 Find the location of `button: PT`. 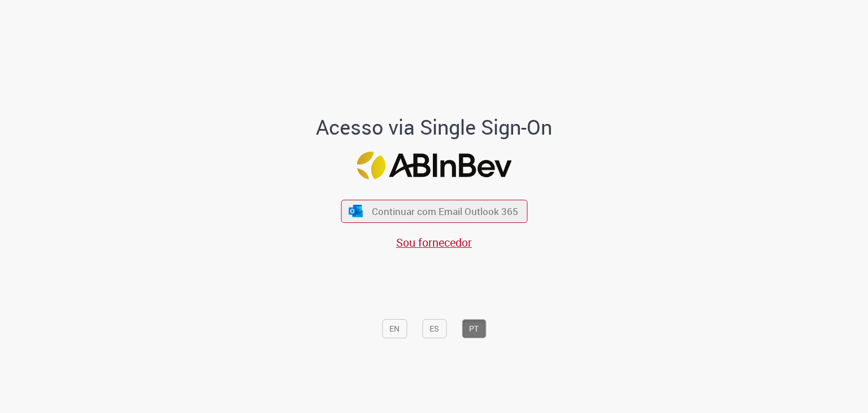

button: PT is located at coordinates (473, 329).